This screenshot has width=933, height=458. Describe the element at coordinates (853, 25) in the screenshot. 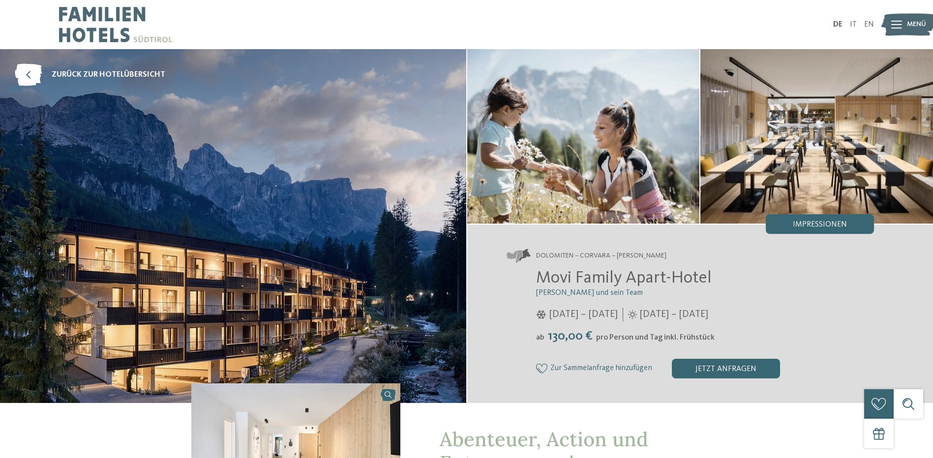

I see `a: IT` at that location.